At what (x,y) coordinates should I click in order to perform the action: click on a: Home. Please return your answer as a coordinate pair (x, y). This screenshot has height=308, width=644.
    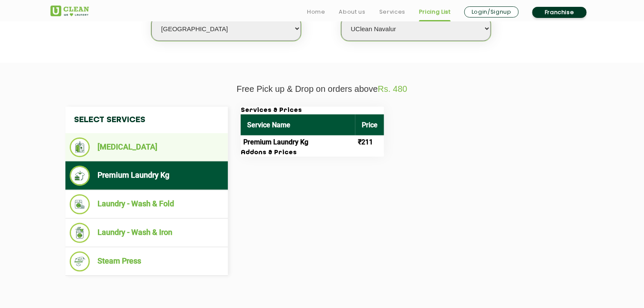
    Looking at the image, I should click on (316, 12).